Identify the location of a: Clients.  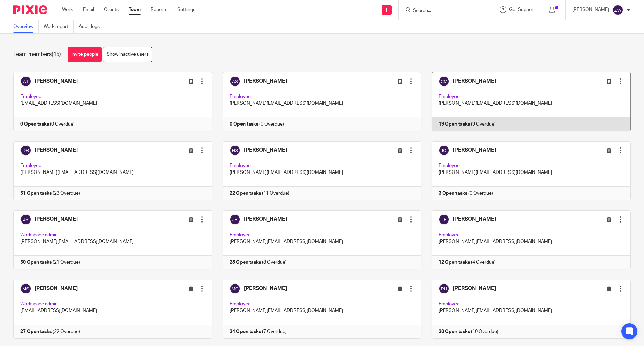
(111, 10).